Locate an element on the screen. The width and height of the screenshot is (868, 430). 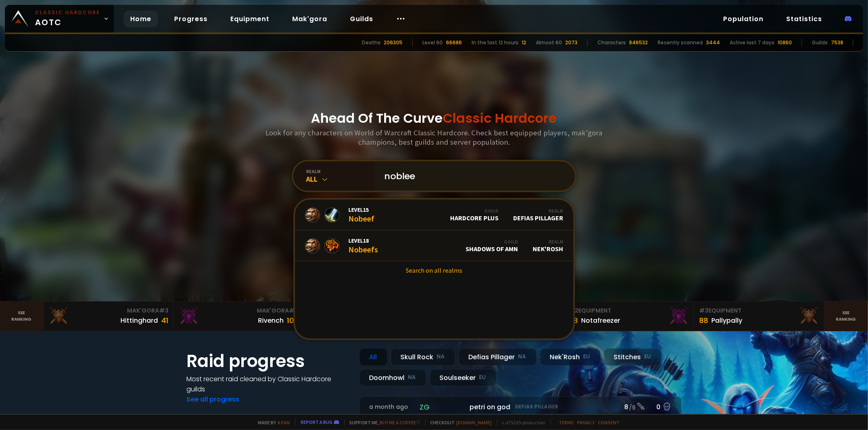
div: Nobeef is located at coordinates (362, 215).